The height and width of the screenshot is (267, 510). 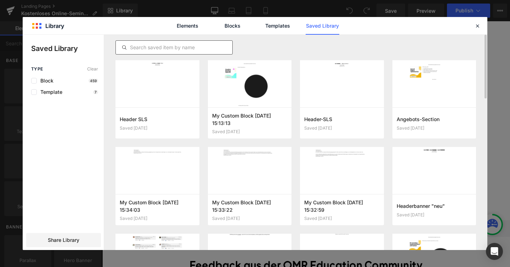 What do you see at coordinates (120, 28) in the screenshot?
I see `strong: Kurz und knapp – du erfährst in diesem Online-Seminar:` at bounding box center [120, 28].